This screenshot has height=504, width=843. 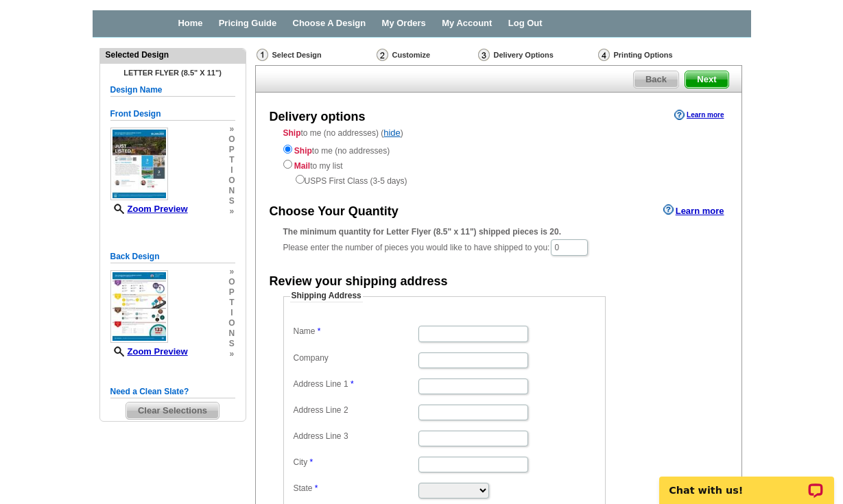 What do you see at coordinates (382, 55) in the screenshot?
I see `img: Customize` at bounding box center [382, 55].